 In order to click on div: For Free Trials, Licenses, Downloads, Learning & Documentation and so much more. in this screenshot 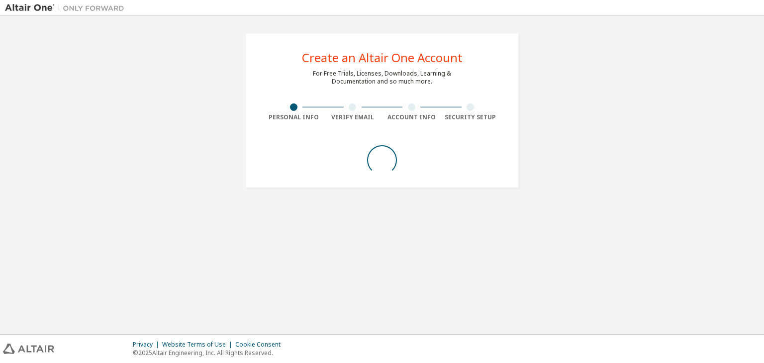, I will do `click(382, 78)`.